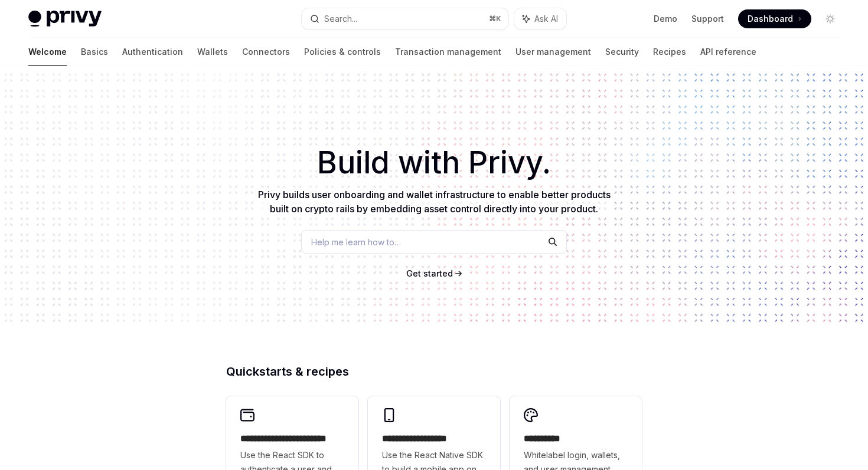 The image size is (868, 470). What do you see at coordinates (341, 19) in the screenshot?
I see `div: Search...` at bounding box center [341, 19].